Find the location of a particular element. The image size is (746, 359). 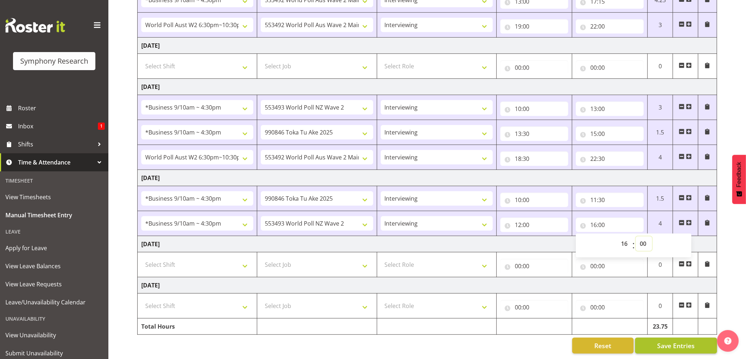

span: View Leave Requests is located at coordinates (54, 284).